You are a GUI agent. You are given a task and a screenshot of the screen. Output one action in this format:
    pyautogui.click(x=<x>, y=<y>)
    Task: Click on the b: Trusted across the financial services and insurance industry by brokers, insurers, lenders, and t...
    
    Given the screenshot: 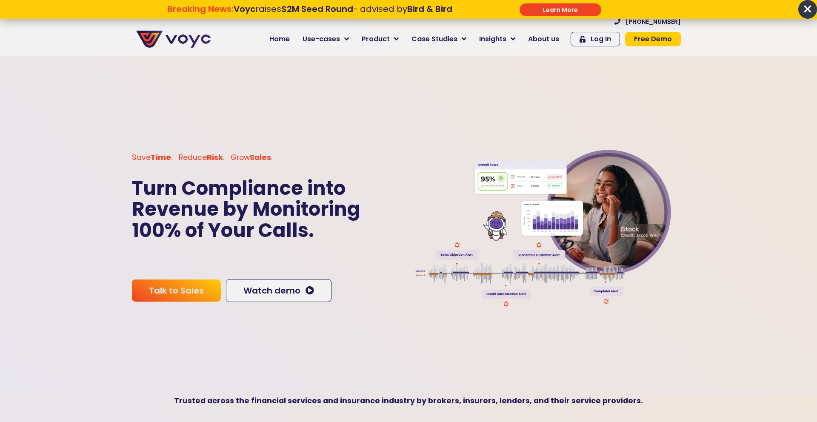 What is the action you would take?
    pyautogui.click(x=408, y=401)
    